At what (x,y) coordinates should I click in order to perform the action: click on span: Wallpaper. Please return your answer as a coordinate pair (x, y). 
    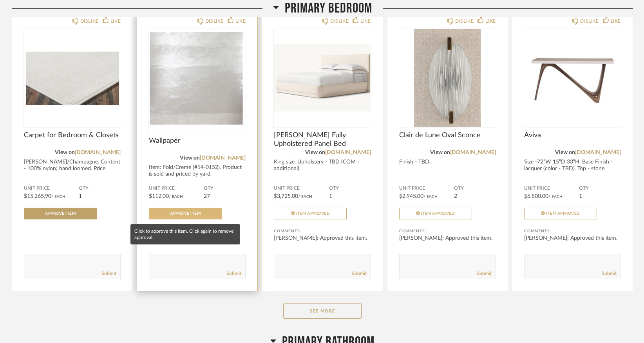
    Looking at the image, I should click on (197, 141).